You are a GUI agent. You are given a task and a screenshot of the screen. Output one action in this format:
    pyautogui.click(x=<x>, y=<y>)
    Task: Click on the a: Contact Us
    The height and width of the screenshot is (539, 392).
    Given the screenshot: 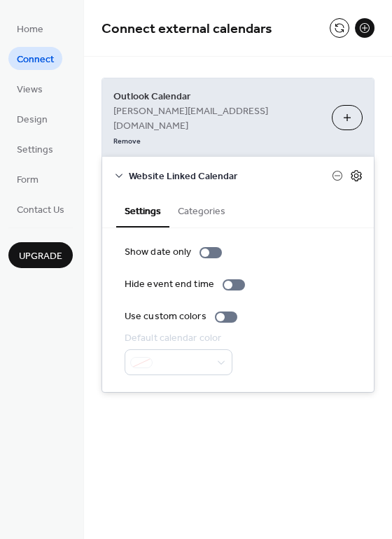 What is the action you would take?
    pyautogui.click(x=41, y=208)
    